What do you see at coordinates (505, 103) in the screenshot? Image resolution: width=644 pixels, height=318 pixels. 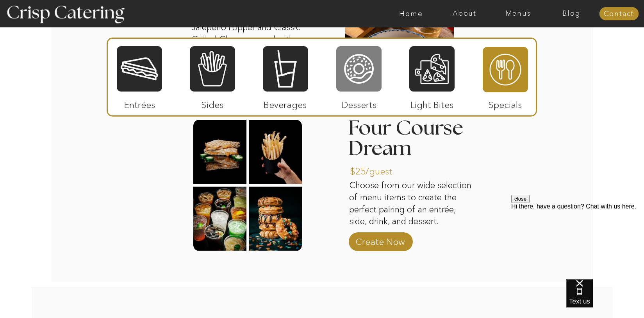 I see `p: Specials` at bounding box center [505, 103].